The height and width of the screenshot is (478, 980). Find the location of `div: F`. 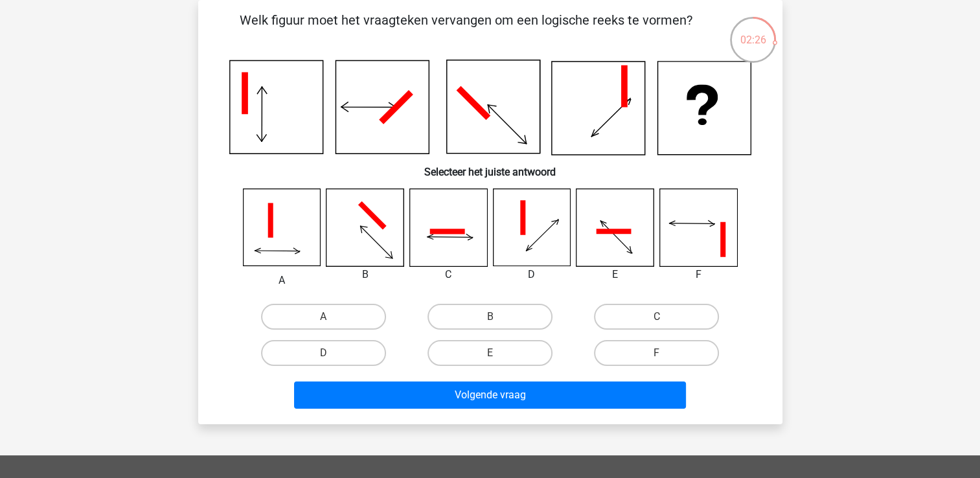

div: F is located at coordinates (698, 275).